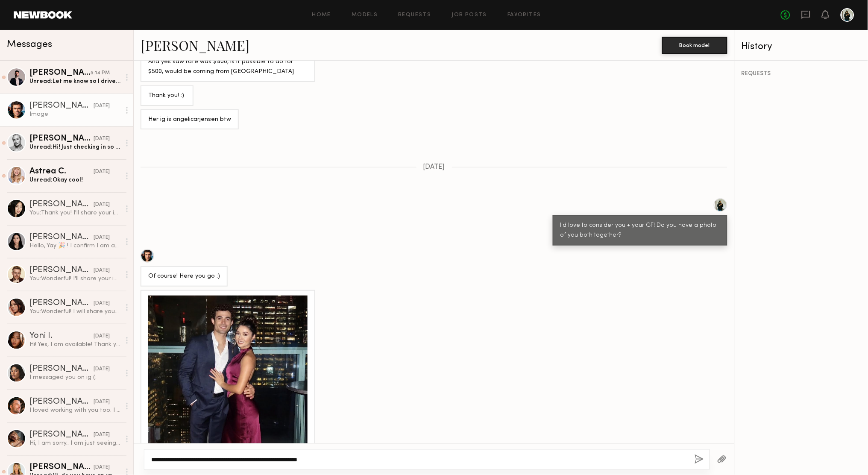  What do you see at coordinates (75, 212) in the screenshot?
I see `div: You: Thank you! I'll share your info with the client and get back to you asap (:` at bounding box center [75, 212].